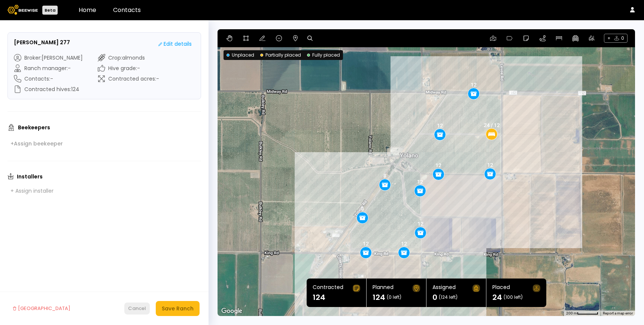 The width and height of the screenshot is (644, 325). I want to click on h1: 24, so click(497, 297).